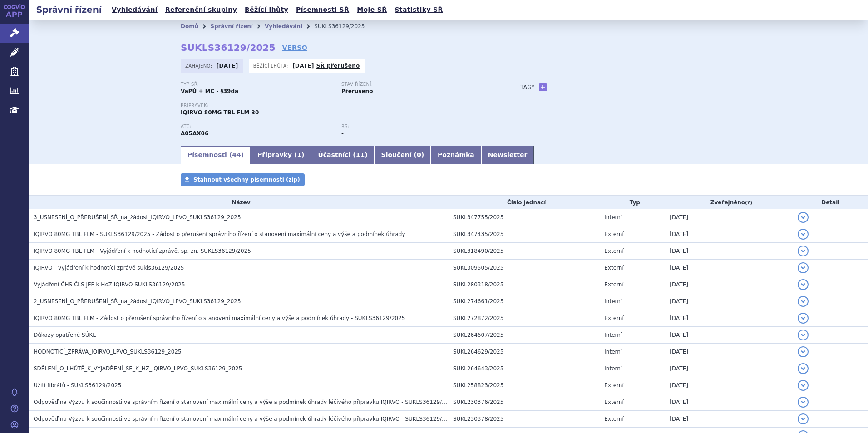 This screenshot has width=868, height=433. Describe the element at coordinates (209, 91) in the screenshot. I see `strong: VaPÚ + MC - §39da` at that location.